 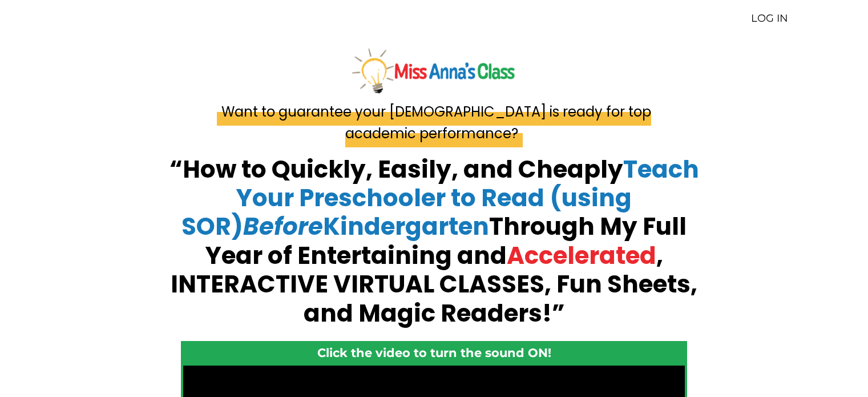 I want to click on span: Accelerated, so click(x=582, y=255).